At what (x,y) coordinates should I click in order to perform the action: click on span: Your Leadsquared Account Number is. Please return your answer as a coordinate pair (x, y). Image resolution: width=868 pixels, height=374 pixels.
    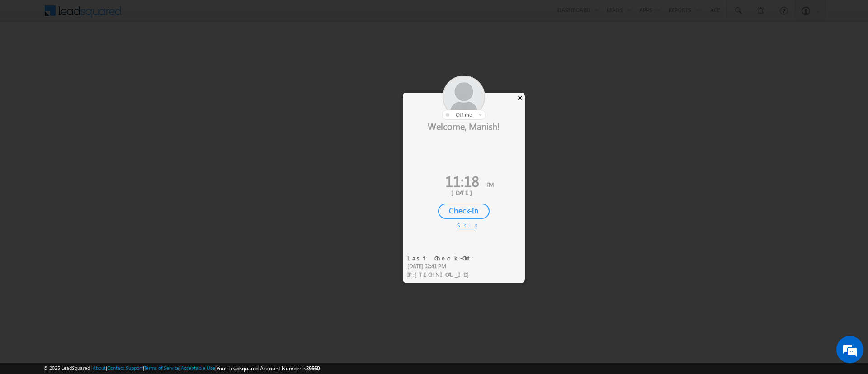
    Looking at the image, I should click on (268, 368).